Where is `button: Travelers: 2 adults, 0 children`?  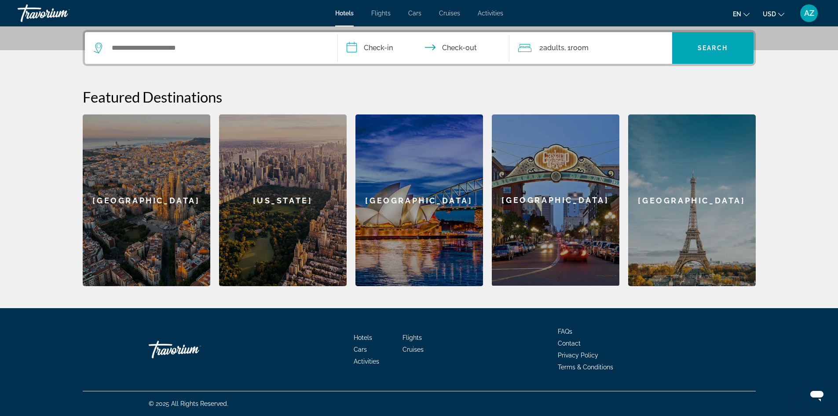 button: Travelers: 2 adults, 0 children is located at coordinates (591, 48).